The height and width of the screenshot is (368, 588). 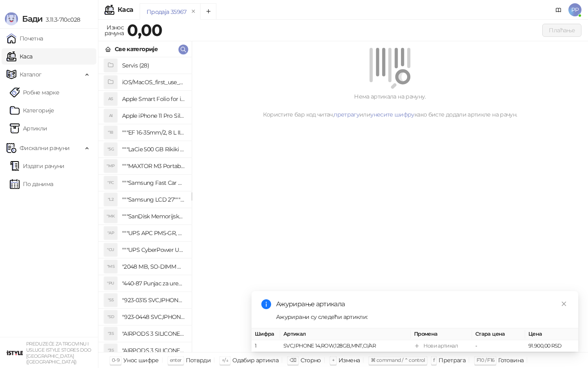 I want to click on h4: "AIRPODS 3 SILICONE CASE BLACK", so click(x=154, y=333).